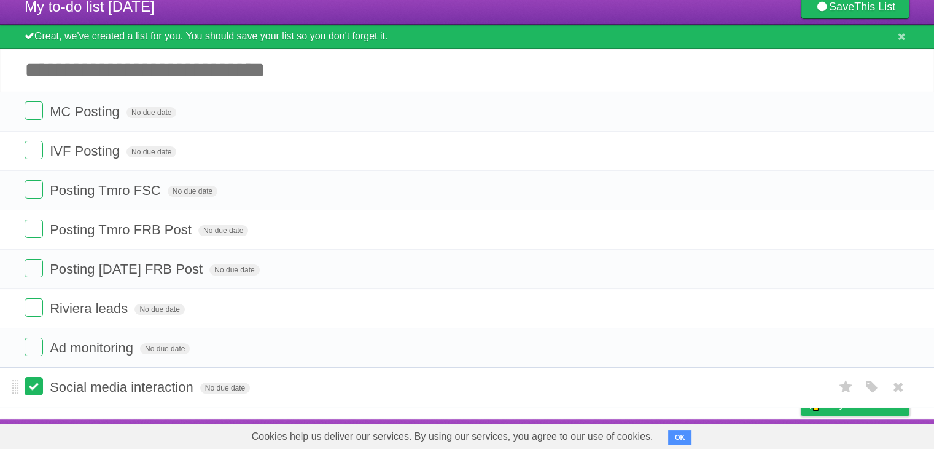 Image resolution: width=934 pixels, height=449 pixels. Describe the element at coordinates (703, 434) in the screenshot. I see `a: Developers` at that location.